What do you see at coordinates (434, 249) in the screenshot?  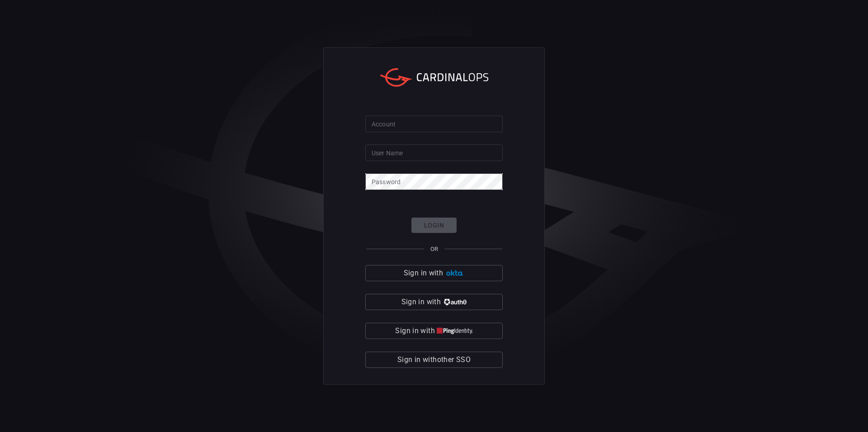 I see `span: OR` at bounding box center [434, 249].